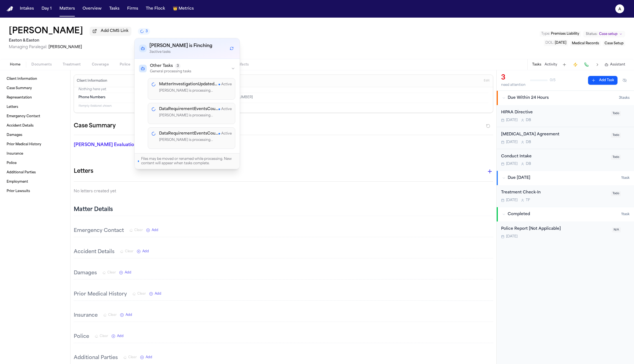 Image resolution: width=634 pixels, height=364 pixels. I want to click on button: Create Immediate Task, so click(576, 65).